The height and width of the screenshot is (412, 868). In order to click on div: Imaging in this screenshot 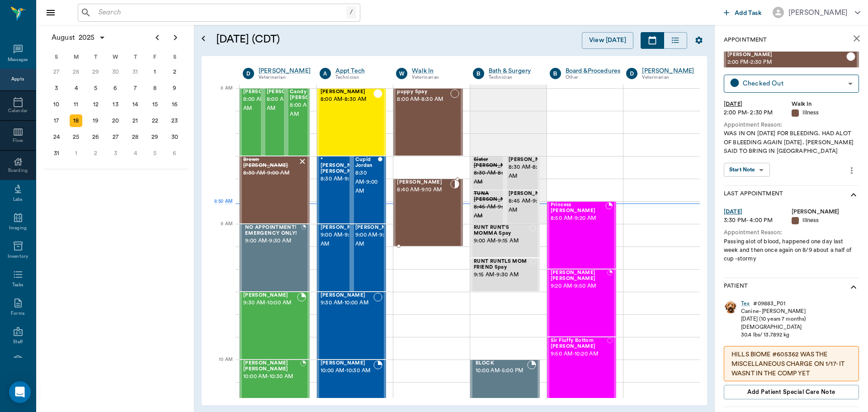, I will do `click(17, 228)`.